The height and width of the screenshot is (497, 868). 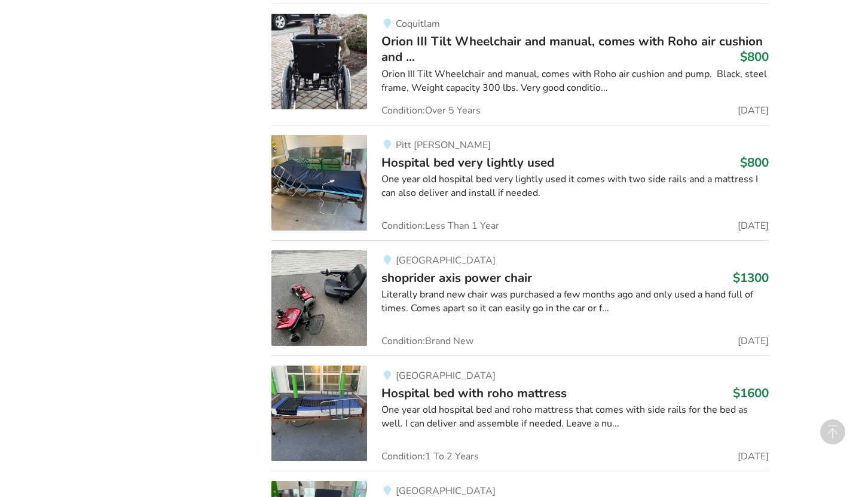 I want to click on span: Orion III Tilt Wheelchair and manual, comes with Roho air cushion and ..., so click(x=572, y=49).